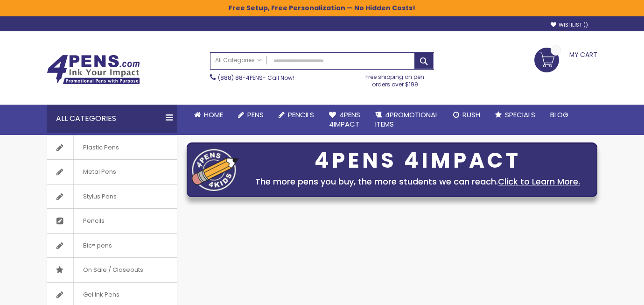 This screenshot has height=305, width=644. What do you see at coordinates (559, 115) in the screenshot?
I see `span: Blog` at bounding box center [559, 115].